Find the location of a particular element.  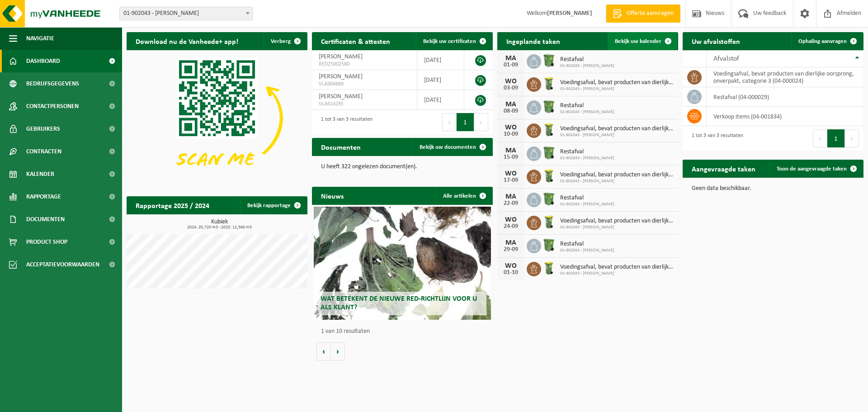

span: Ophaling aanvragen is located at coordinates (823, 41).